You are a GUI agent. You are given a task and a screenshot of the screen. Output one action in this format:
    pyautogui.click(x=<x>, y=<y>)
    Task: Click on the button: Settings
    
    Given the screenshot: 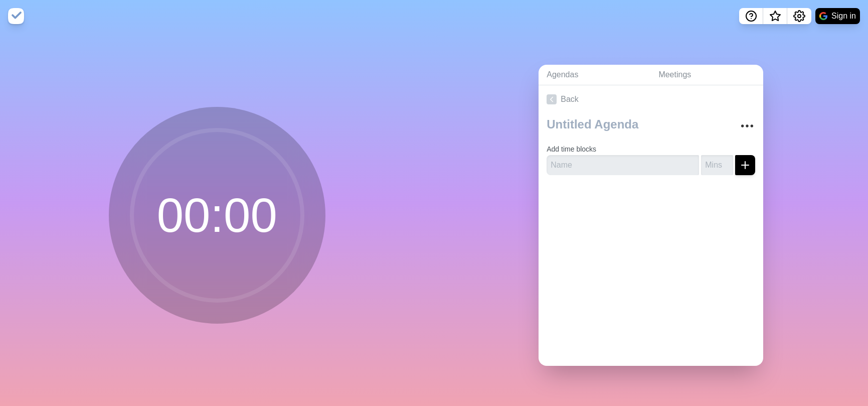 What is the action you would take?
    pyautogui.click(x=799, y=16)
    